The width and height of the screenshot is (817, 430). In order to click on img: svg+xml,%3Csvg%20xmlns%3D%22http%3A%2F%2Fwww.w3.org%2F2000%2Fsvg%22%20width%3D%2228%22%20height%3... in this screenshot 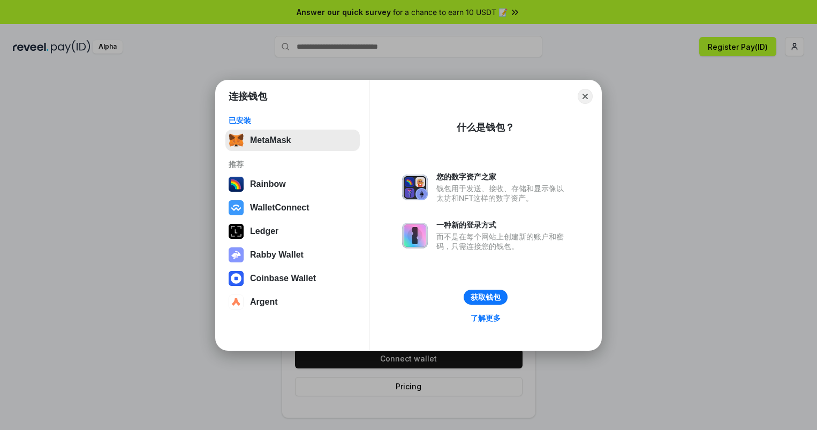, I will do `click(236, 231)`.